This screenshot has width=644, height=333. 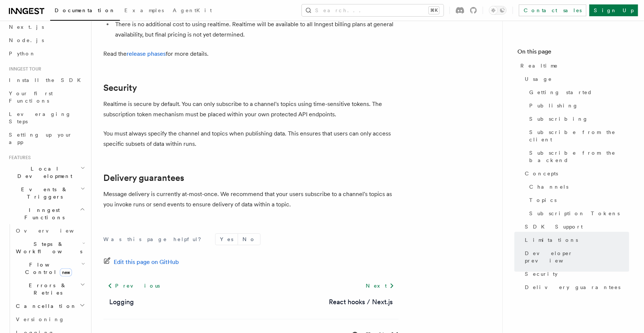 What do you see at coordinates (41, 138) in the screenshot?
I see `span: Setting up your app` at bounding box center [41, 138].